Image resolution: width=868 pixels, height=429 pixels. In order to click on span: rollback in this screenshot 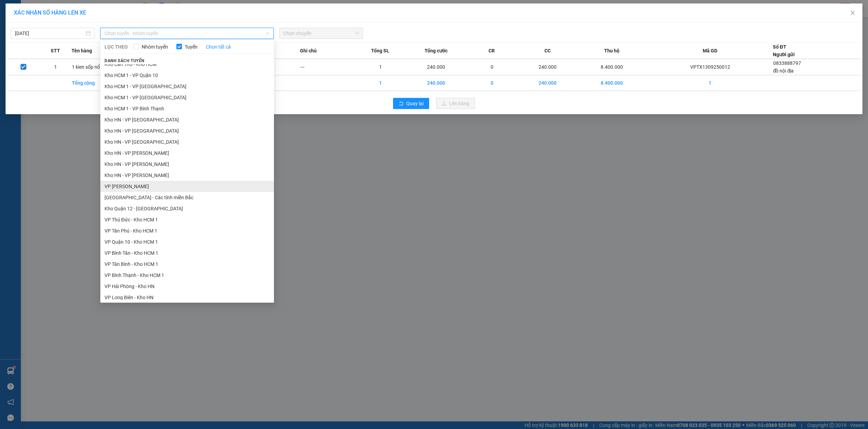, I will do `click(401, 104)`.